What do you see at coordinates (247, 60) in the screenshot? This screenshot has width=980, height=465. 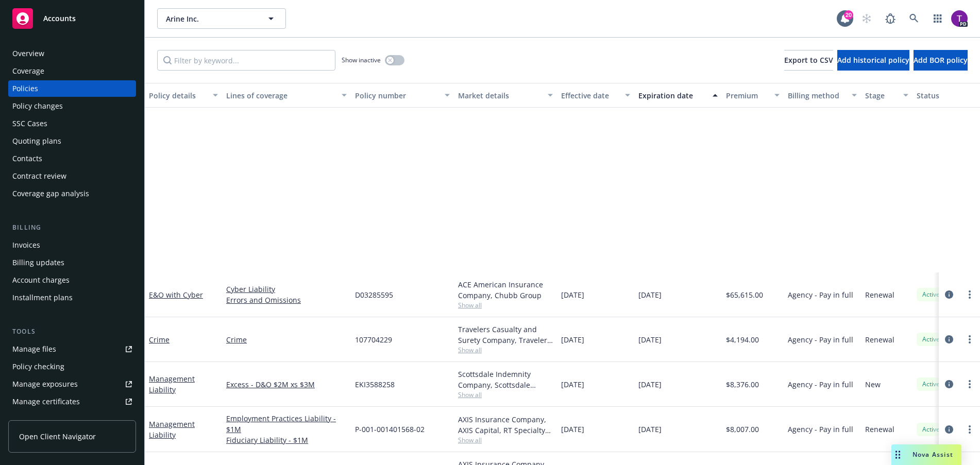 I see `input: Filter by keyword...` at bounding box center [247, 60].